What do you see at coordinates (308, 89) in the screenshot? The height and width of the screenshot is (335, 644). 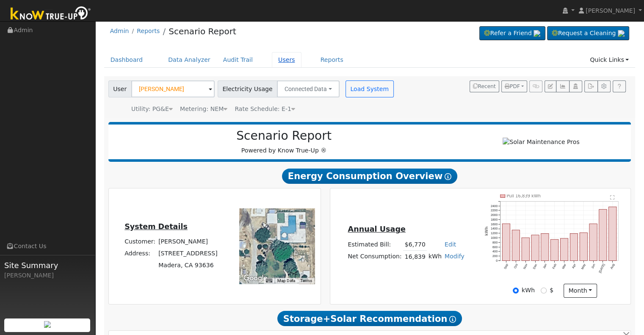 I see `button: Connected Data` at bounding box center [308, 89].